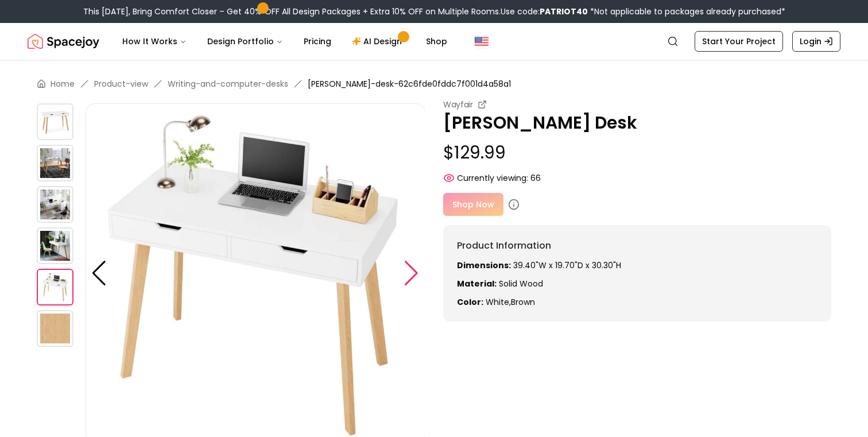 The width and height of the screenshot is (868, 437). Describe the element at coordinates (521, 284) in the screenshot. I see `span: Solid Wood` at that location.